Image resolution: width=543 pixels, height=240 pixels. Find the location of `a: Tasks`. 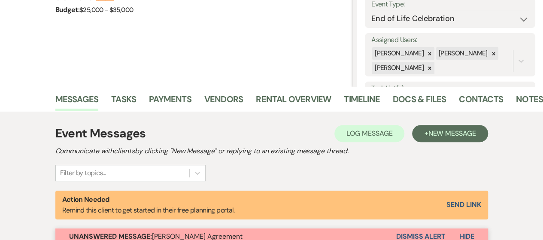

a: Tasks is located at coordinates (124, 102).